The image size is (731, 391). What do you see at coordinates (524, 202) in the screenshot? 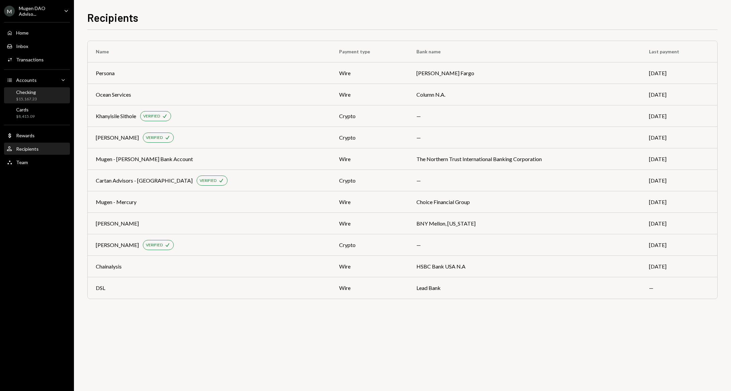
I see `td: Choice Financial Group` at bounding box center [524, 202].